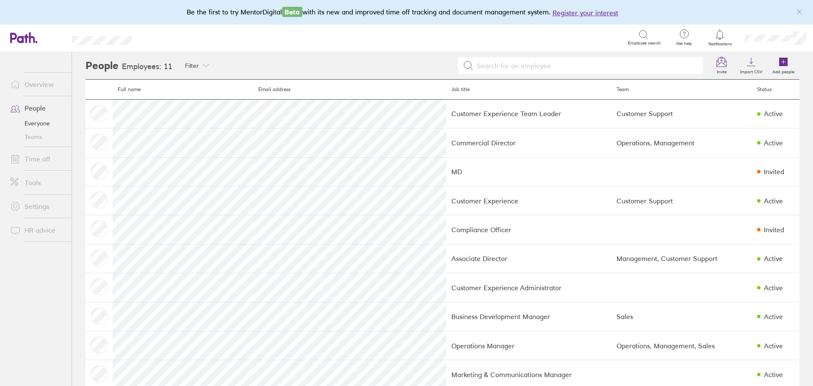 The height and width of the screenshot is (386, 813). I want to click on a: People, so click(37, 108).